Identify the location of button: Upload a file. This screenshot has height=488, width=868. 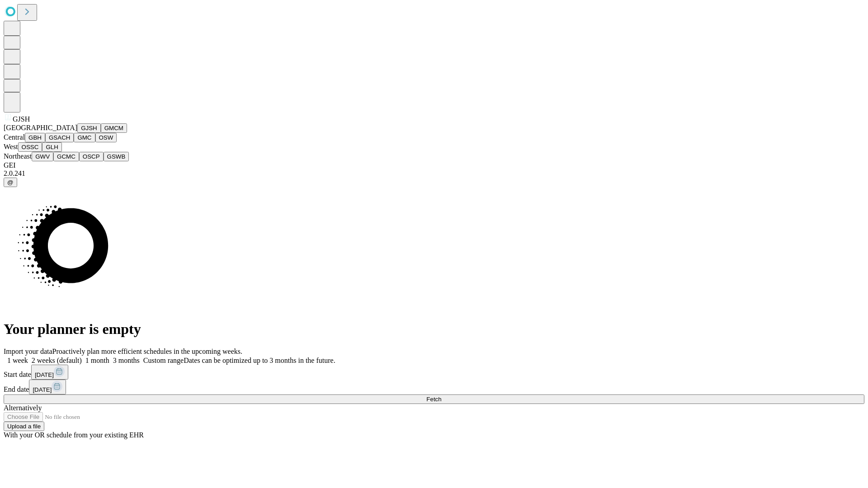
(24, 426).